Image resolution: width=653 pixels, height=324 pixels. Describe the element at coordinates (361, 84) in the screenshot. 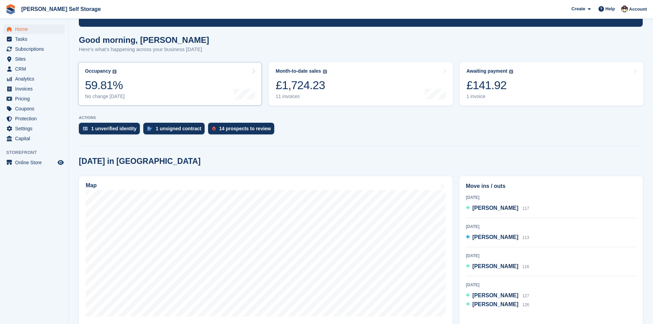

I see `a: Month-to-date sales £1,724.23 11 invoices` at that location.